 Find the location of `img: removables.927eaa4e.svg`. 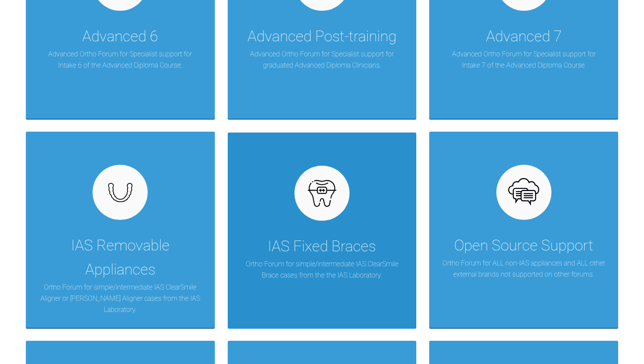

img: removables.927eaa4e.svg is located at coordinates (120, 193).